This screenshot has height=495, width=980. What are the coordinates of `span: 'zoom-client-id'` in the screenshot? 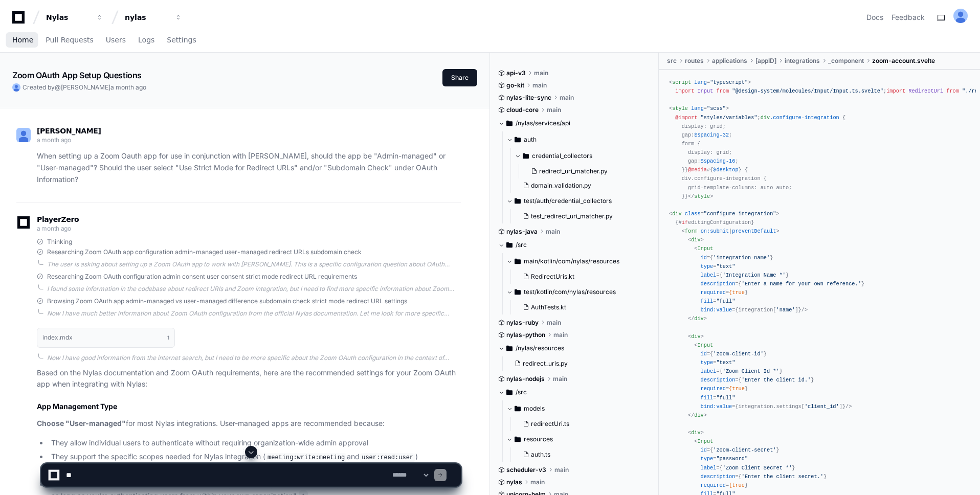 It's located at (738, 354).